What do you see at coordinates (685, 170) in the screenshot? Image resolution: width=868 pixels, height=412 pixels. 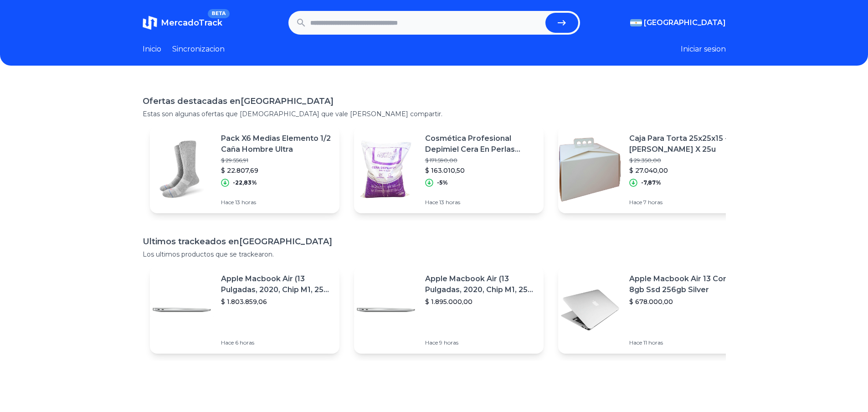 I see `p: $ 27.040,00` at bounding box center [685, 170].